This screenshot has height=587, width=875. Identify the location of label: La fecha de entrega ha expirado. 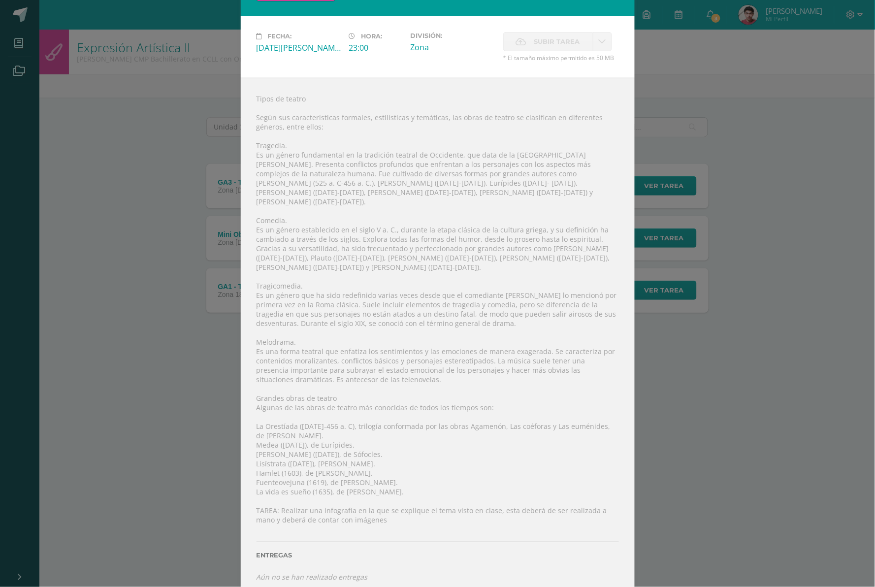
(548, 41).